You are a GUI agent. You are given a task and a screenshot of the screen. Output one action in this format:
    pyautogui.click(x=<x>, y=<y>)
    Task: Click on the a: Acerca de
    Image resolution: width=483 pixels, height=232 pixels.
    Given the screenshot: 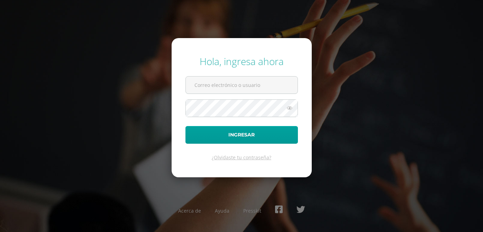 What is the action you would take?
    pyautogui.click(x=190, y=210)
    